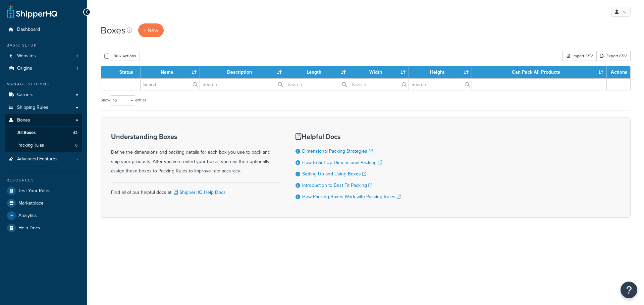 This screenshot has width=644, height=305. I want to click on a: Boxes, so click(44, 120).